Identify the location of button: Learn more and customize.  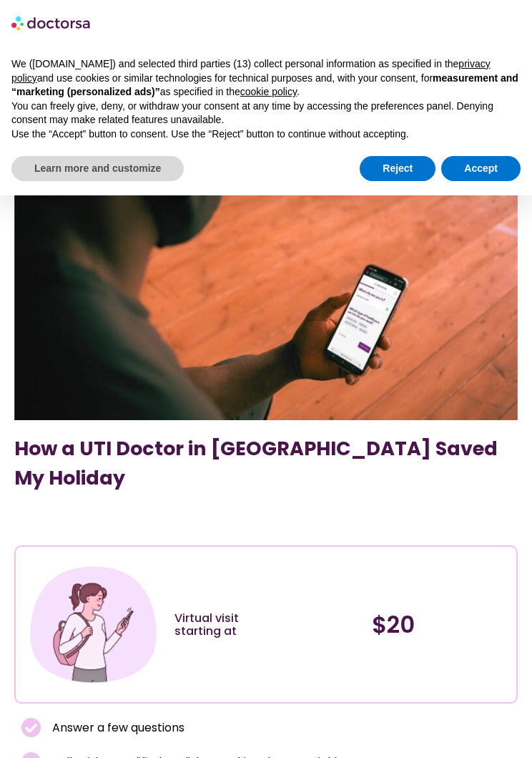
(97, 169).